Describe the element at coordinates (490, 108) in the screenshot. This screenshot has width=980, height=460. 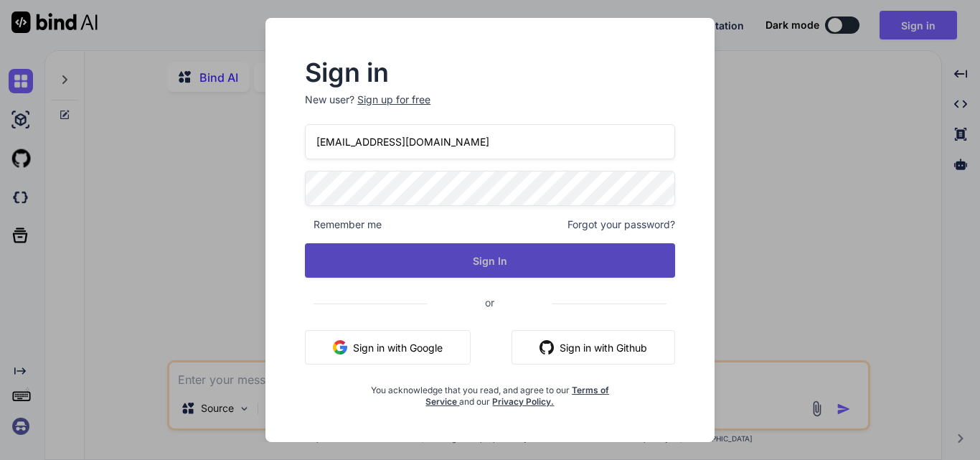
I see `p: New user?` at that location.